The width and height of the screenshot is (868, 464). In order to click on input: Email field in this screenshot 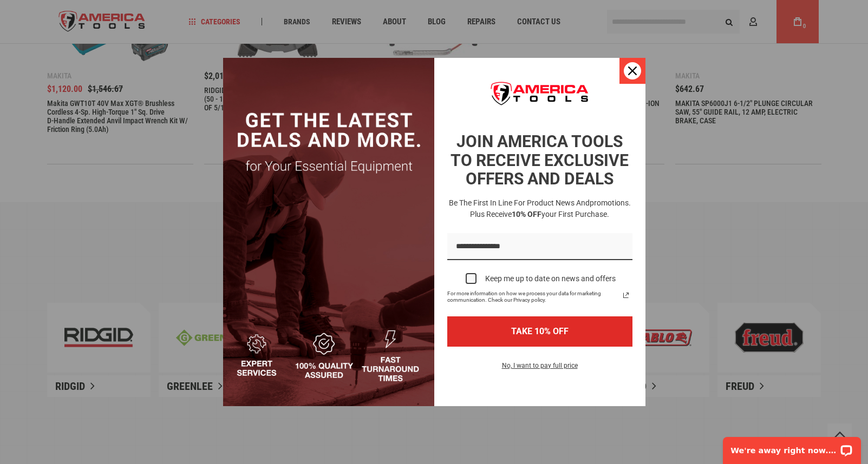, I will do `click(540, 247)`.